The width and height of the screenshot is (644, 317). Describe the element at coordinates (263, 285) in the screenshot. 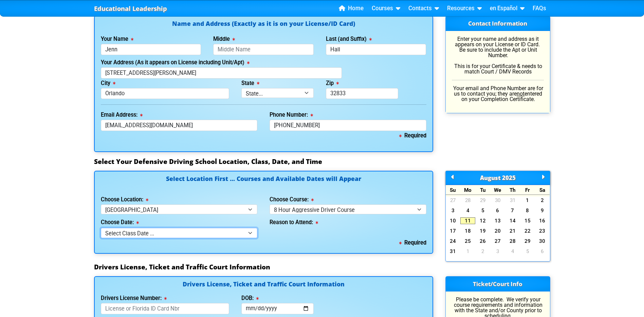

I see `h4: Drivers License, Ticket and Traffic Court Information` at that location.